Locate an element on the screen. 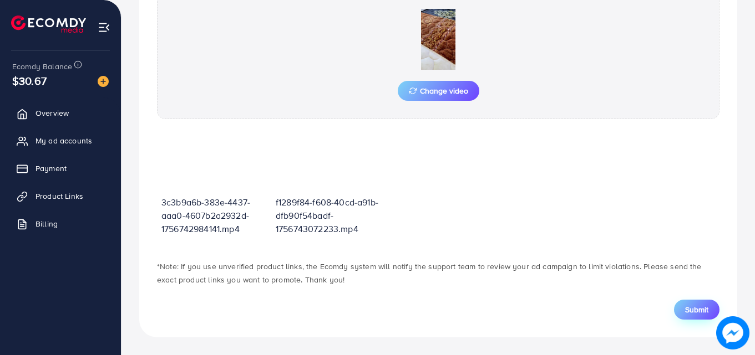 The width and height of the screenshot is (755, 355). img: Preview Image is located at coordinates (438, 39).